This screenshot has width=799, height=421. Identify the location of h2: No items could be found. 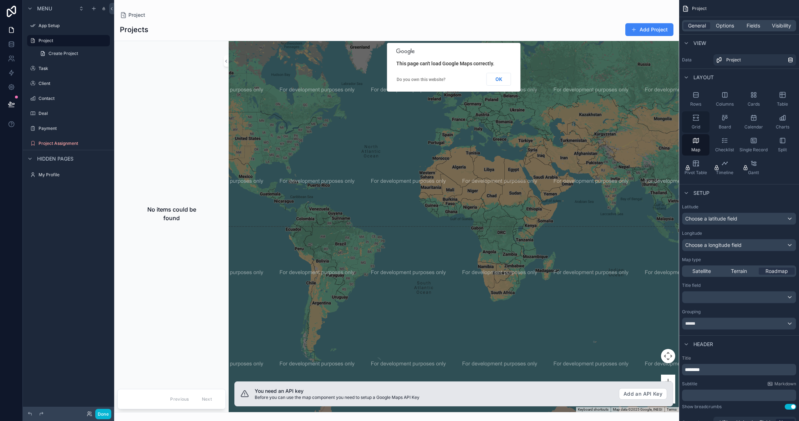
(172, 214).